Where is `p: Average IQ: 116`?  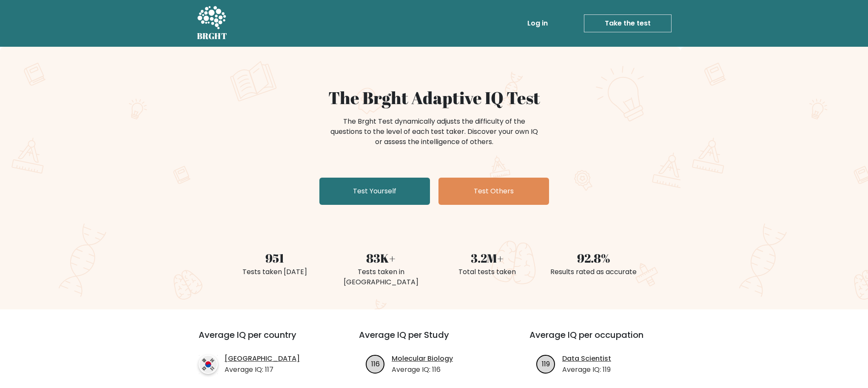
p: Average IQ: 116 is located at coordinates (422, 370).